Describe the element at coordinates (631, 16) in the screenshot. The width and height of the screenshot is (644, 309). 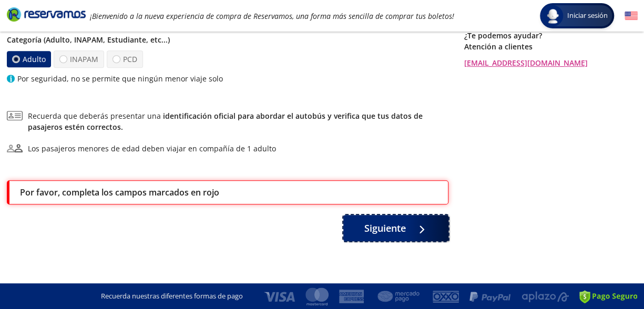
I see `button: English` at that location.